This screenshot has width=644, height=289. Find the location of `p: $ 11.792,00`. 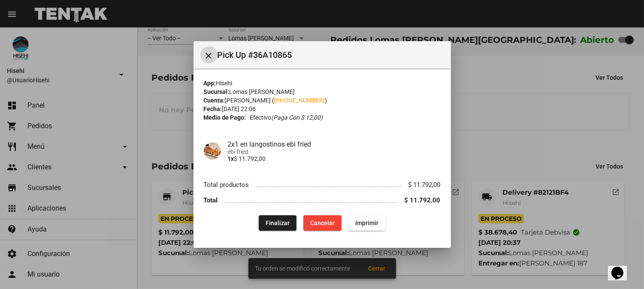

p: $ 11.792,00 is located at coordinates (334, 158).